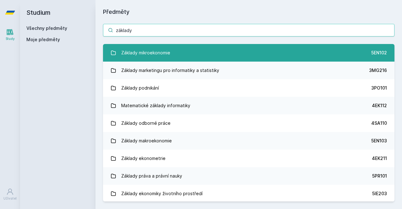 This screenshot has height=209, width=402. I want to click on a: Základy odborné práce 4SA110, so click(249, 123).